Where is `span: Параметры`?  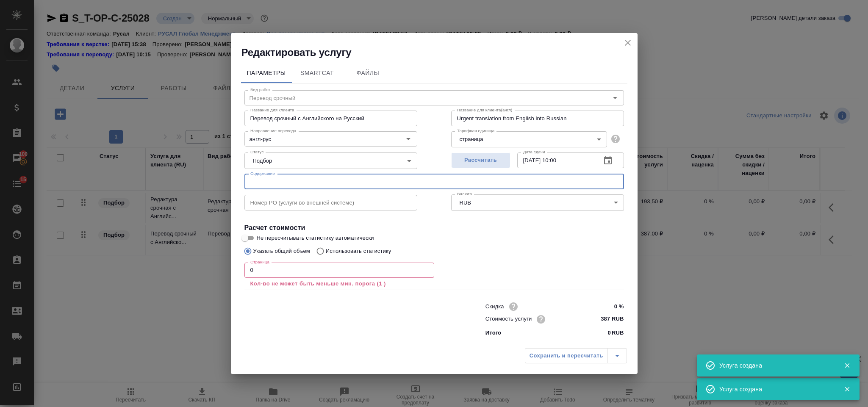
span: Параметры is located at coordinates (266, 73).